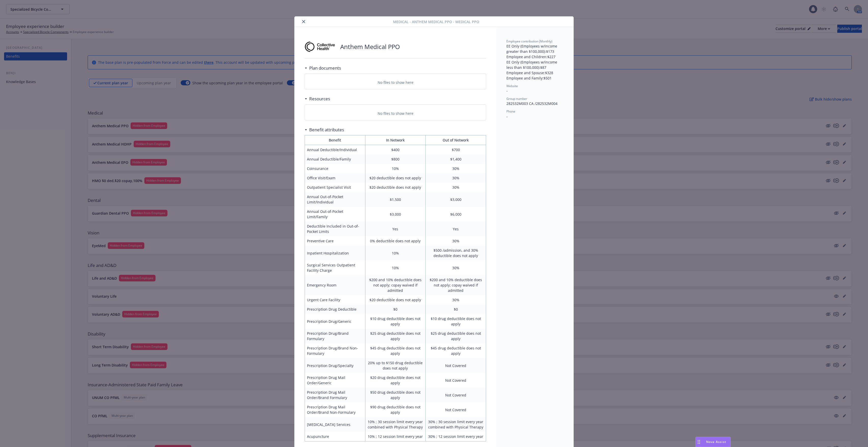 The image size is (868, 447). What do you see at coordinates (535, 49) in the screenshot?
I see `p: EE Only (Employees w/income greater than $100,000) : $173` at bounding box center [535, 49].